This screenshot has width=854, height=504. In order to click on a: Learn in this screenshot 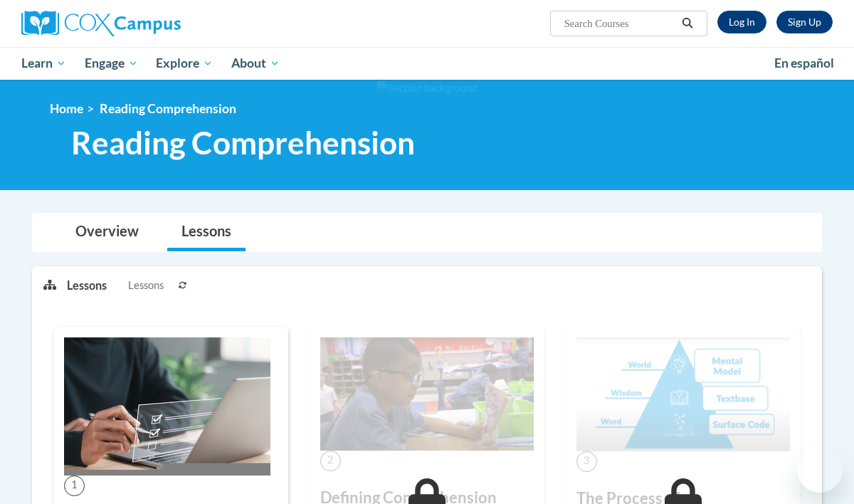, I will do `click(44, 64)`.